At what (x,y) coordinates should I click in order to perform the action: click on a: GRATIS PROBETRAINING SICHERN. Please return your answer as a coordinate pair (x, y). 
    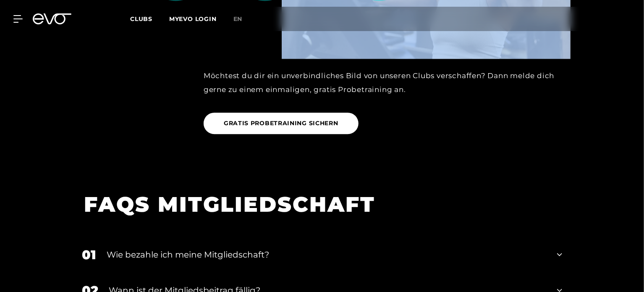
    Looking at the image, I should click on (283, 123).